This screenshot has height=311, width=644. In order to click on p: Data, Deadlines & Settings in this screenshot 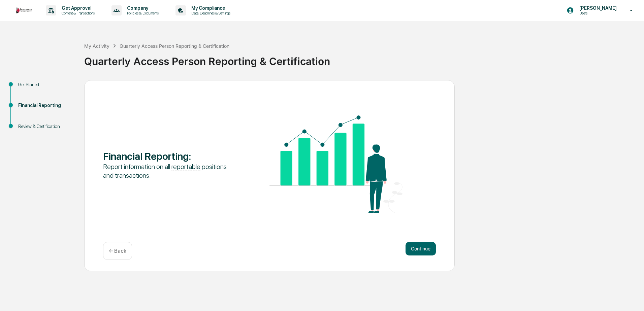, I will do `click(210, 13)`.